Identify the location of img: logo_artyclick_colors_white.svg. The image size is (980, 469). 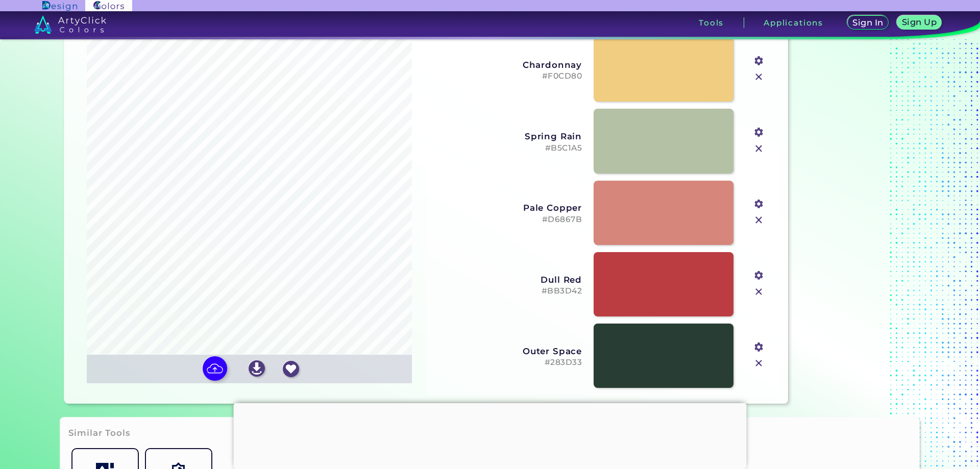
(70, 24).